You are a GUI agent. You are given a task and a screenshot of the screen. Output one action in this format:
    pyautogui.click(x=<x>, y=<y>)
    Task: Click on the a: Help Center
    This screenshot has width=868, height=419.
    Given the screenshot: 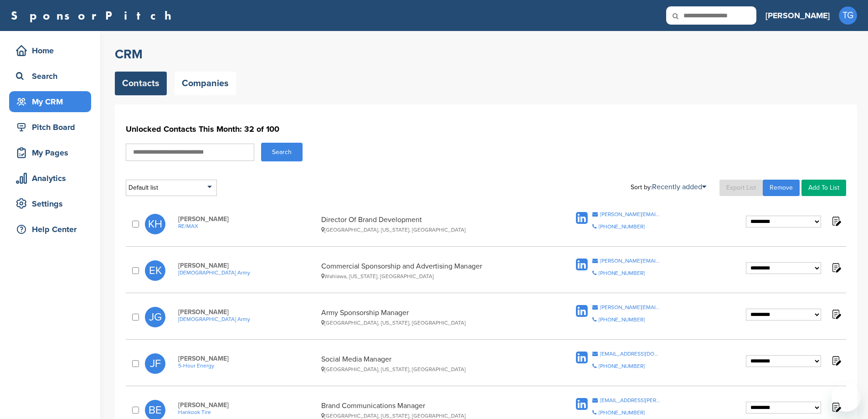 What is the action you would take?
    pyautogui.click(x=50, y=229)
    